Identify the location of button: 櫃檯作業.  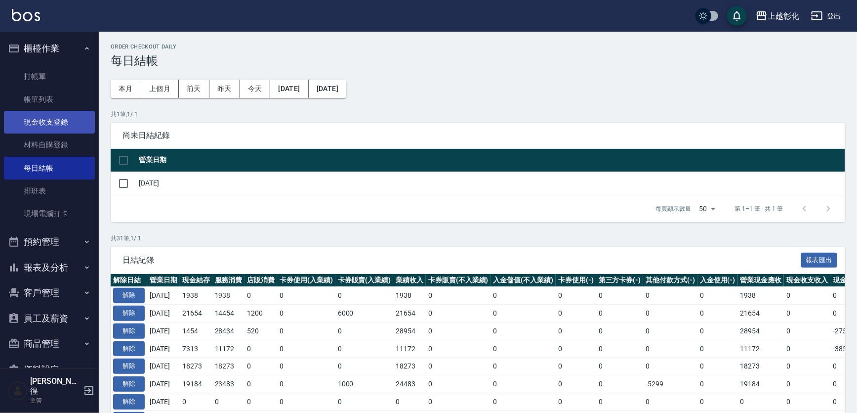
(49, 48).